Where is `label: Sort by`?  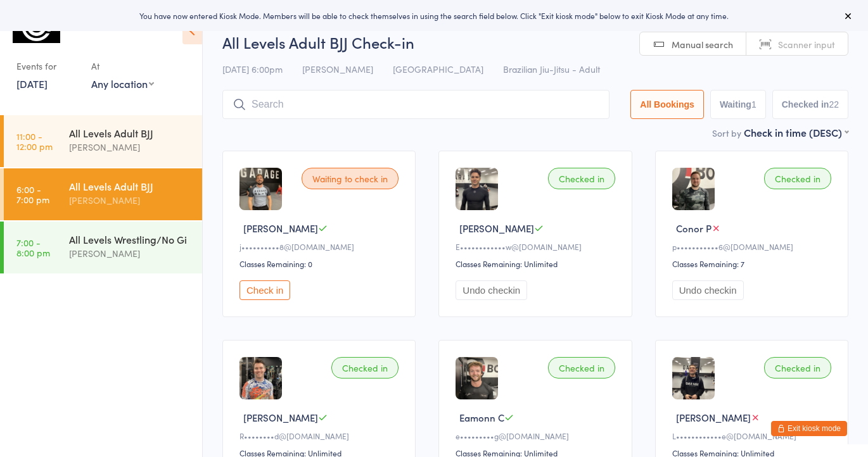
label: Sort by is located at coordinates (726, 133).